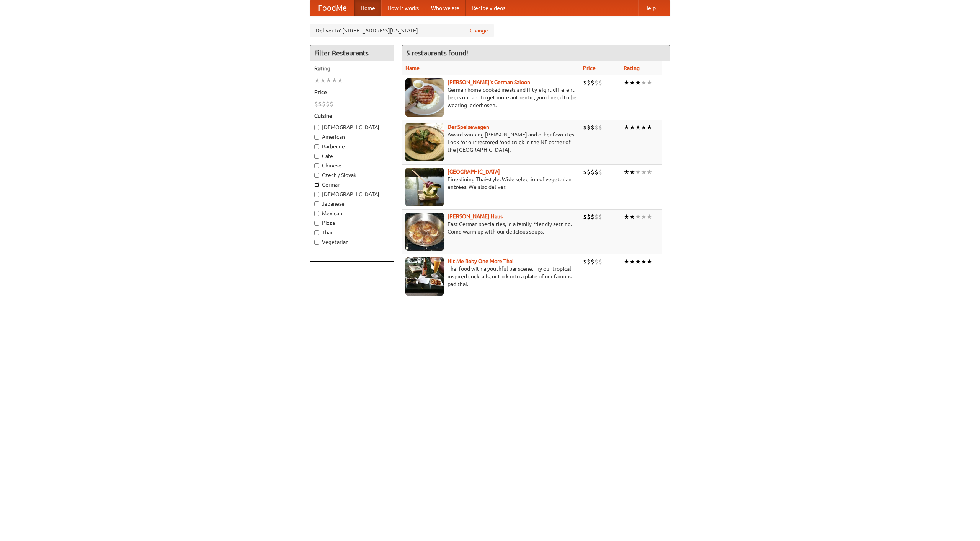 The image size is (980, 541). I want to click on input: Thai, so click(317, 232).